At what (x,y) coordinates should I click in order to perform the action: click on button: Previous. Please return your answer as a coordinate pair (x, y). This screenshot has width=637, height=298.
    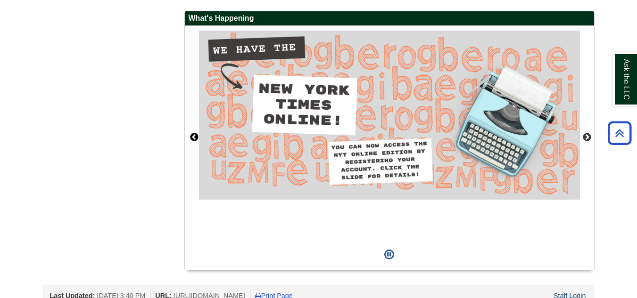
    Looking at the image, I should click on (194, 138).